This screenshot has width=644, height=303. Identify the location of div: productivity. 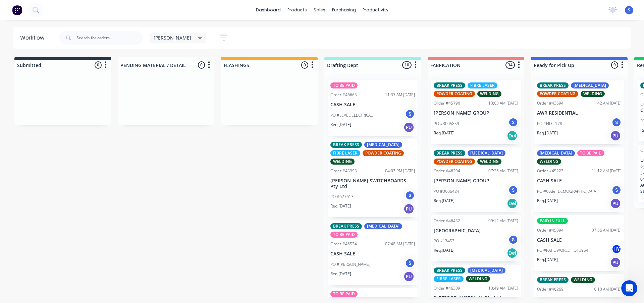
(375, 10).